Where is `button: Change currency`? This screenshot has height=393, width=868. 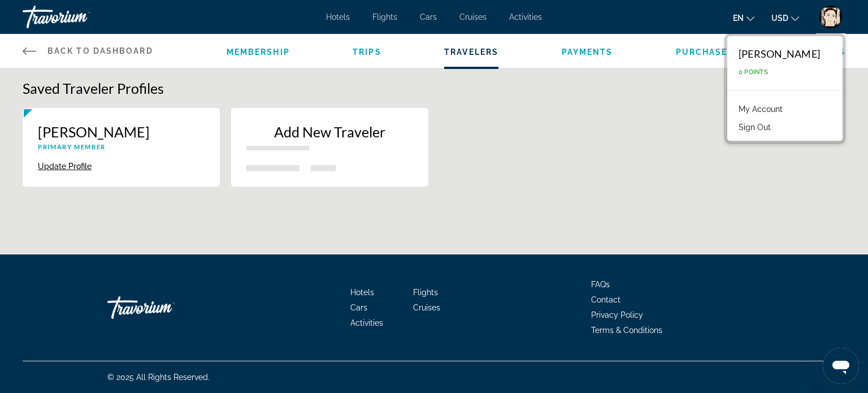 button: Change currency is located at coordinates (785, 17).